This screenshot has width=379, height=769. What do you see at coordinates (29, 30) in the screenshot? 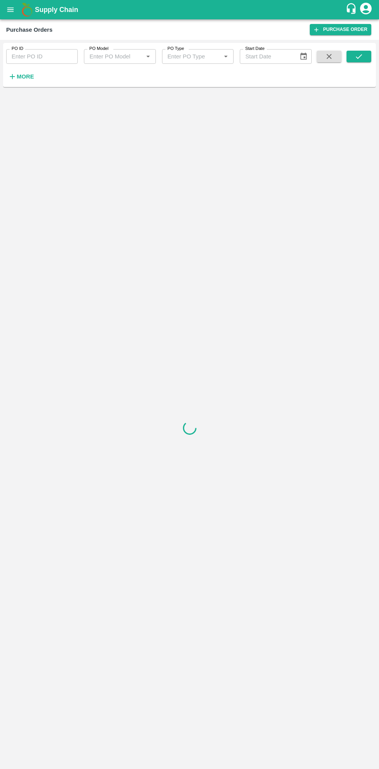
I see `div: Purchase Orders` at bounding box center [29, 30].